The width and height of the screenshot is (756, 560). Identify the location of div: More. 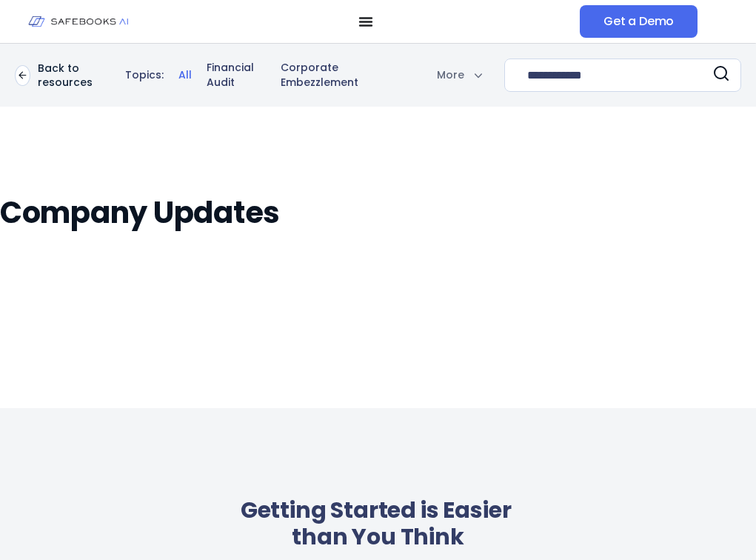
(450, 75).